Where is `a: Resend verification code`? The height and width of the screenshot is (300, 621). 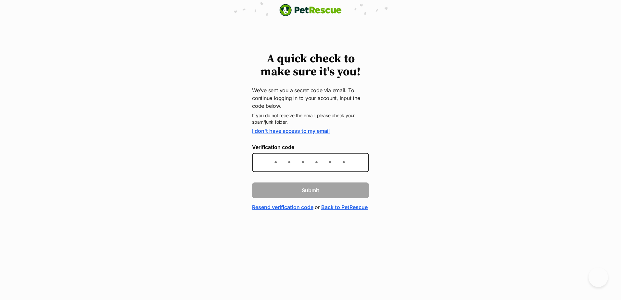 a: Resend verification code is located at coordinates (283, 207).